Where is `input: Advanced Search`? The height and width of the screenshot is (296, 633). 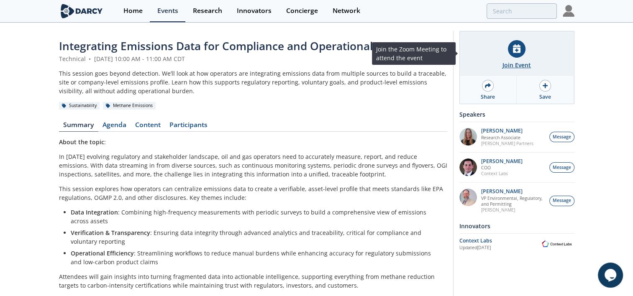 input: Advanced Search is located at coordinates (521, 11).